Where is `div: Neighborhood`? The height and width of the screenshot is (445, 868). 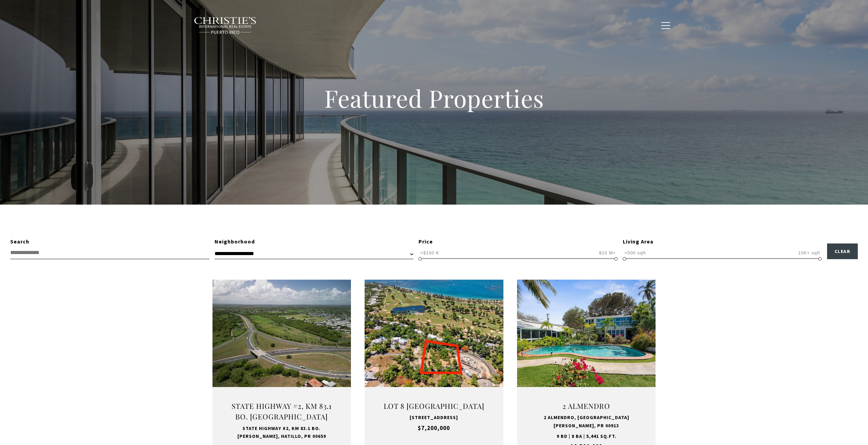
div: Neighborhood is located at coordinates (314, 242).